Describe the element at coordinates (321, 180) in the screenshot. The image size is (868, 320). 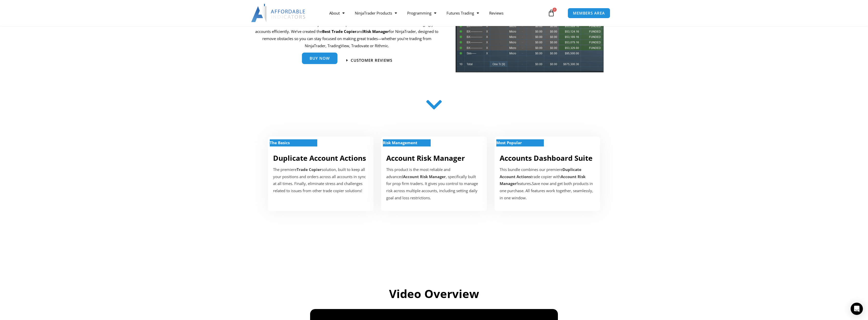
I see `p: The premiere solution, built to keep all your positions and orders across all accounts in sync at...` at that location.